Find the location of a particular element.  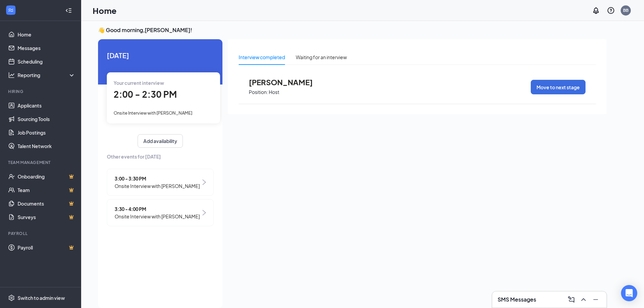

span: 2:00 - 2:30 PM is located at coordinates (145, 94).